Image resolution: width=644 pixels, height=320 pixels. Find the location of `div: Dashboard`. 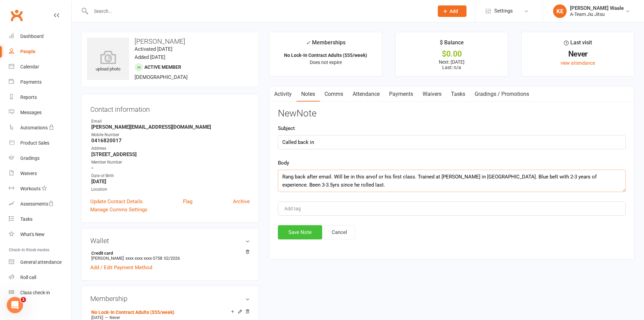

div: Dashboard is located at coordinates (32, 37).